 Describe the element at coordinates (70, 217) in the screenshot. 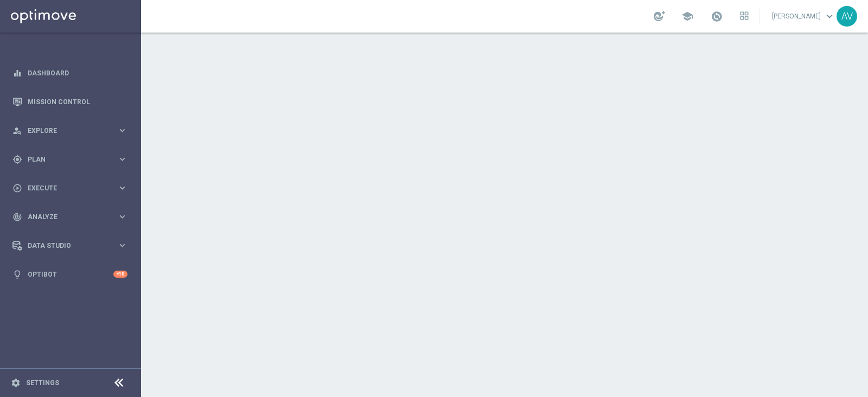

I see `button: track_changes Analyze keyboard_arrow_right` at that location.